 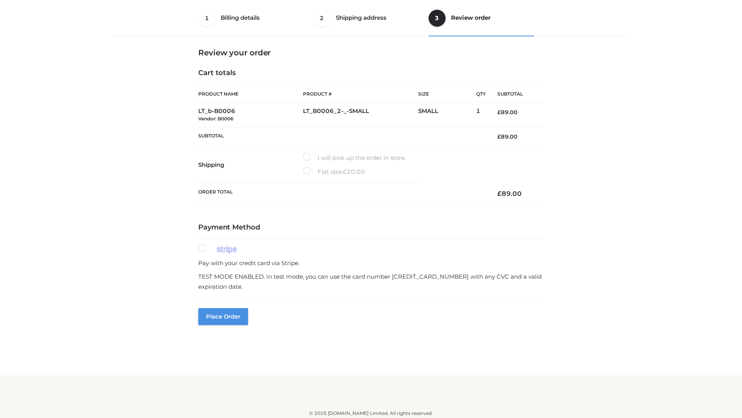 I want to click on bdi: 20.00, so click(x=354, y=171).